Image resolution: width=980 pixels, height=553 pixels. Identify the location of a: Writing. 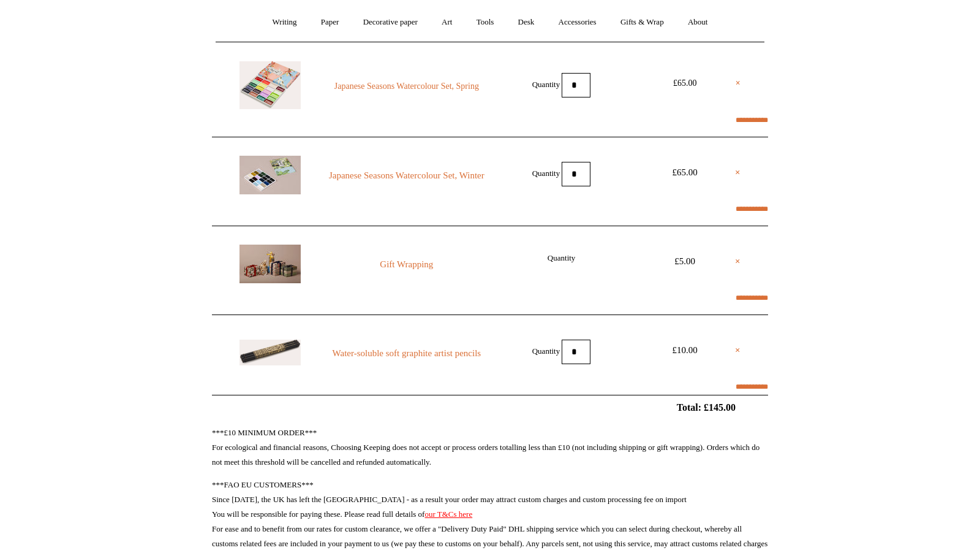
(285, 22).